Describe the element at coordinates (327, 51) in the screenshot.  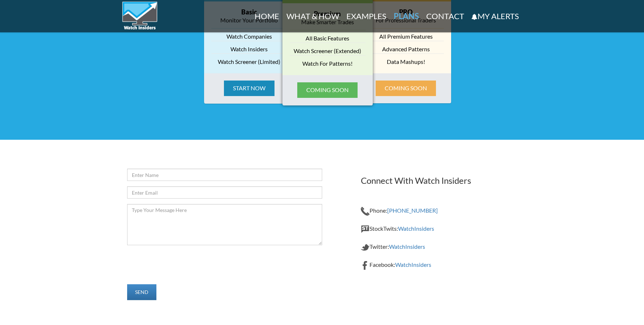
I see `li: Watch Screener (Extended)` at that location.